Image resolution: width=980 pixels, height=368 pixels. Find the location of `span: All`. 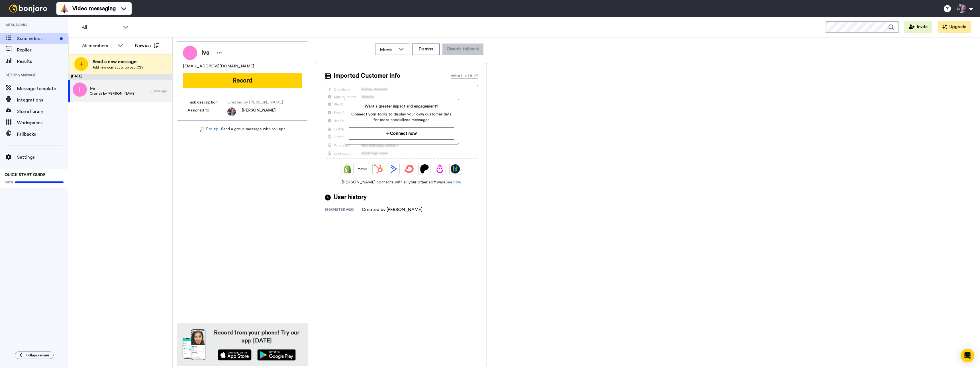

span: All is located at coordinates (101, 28).